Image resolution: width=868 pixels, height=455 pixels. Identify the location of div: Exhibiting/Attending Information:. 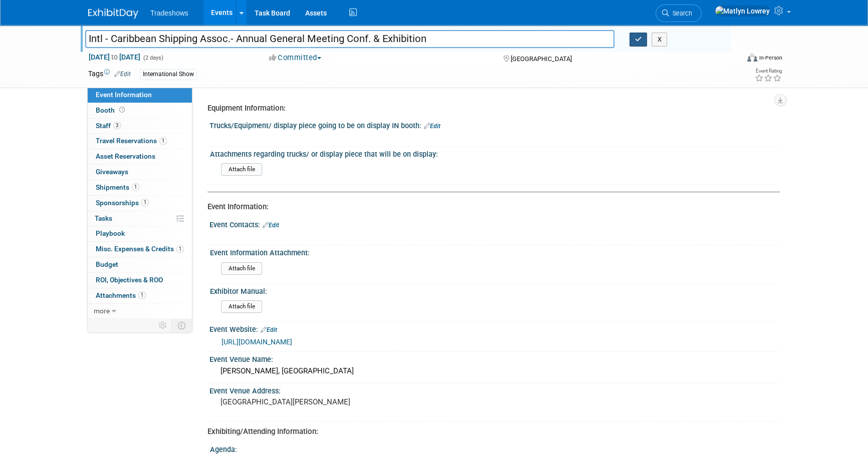
(489, 432).